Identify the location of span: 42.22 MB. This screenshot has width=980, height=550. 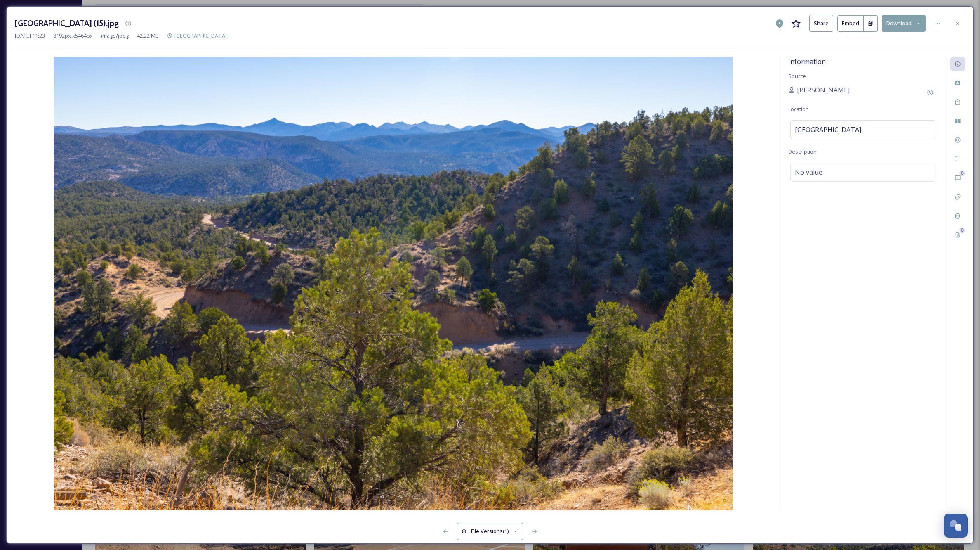
(148, 36).